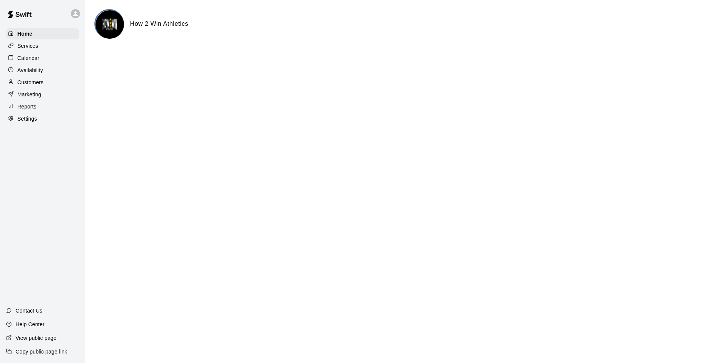  What do you see at coordinates (42, 46) in the screenshot?
I see `div: Services` at bounding box center [42, 46].